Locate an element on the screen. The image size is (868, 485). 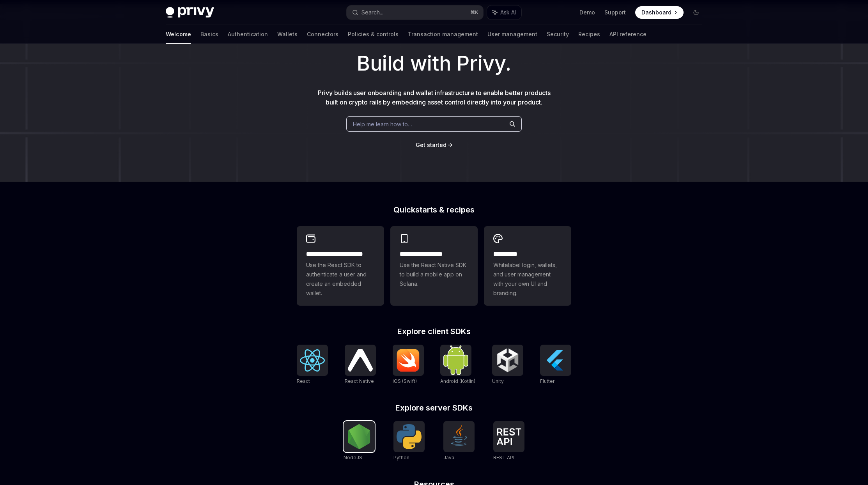
a: ReactReact is located at coordinates (312, 365).